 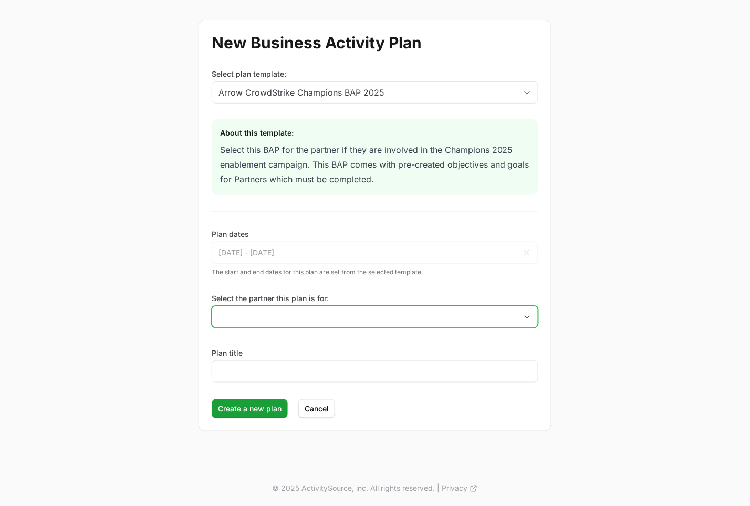 I want to click on label: Plan title, so click(x=227, y=353).